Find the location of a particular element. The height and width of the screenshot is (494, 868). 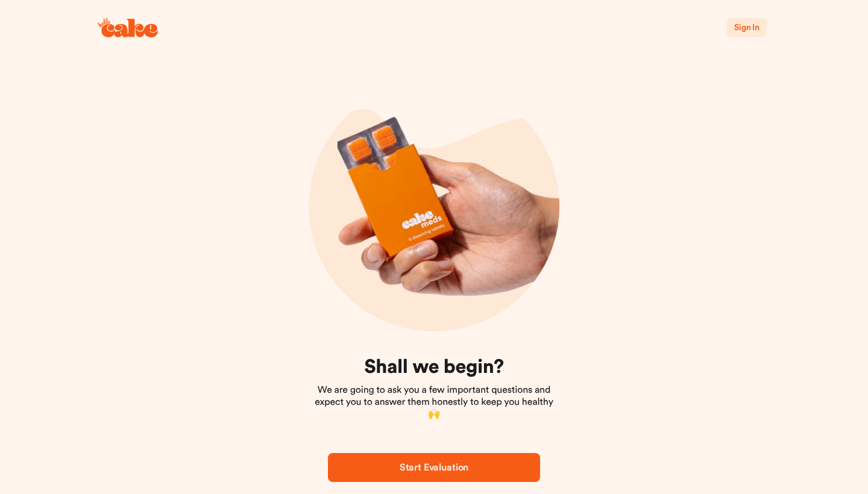

div: We are going to ask you a few important questions and expect you to answer them honestly to keep ... is located at coordinates (434, 388).